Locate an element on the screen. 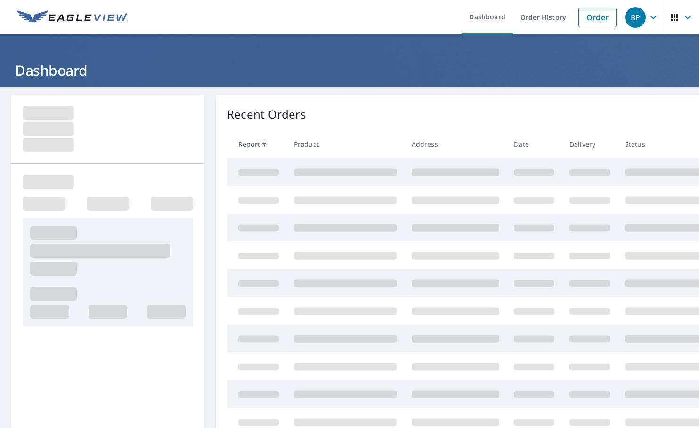 The height and width of the screenshot is (428, 699). p: Recent Orders is located at coordinates (266, 114).